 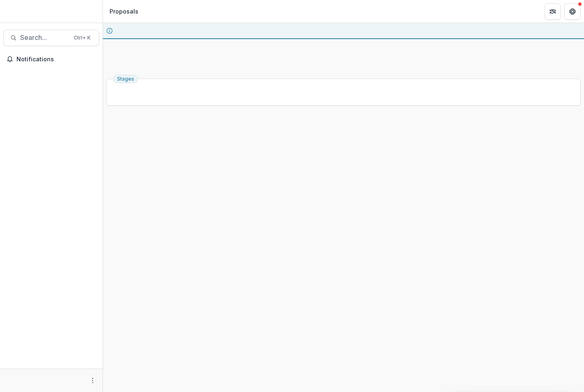 What do you see at coordinates (553, 11) in the screenshot?
I see `button: Partners` at bounding box center [553, 11].